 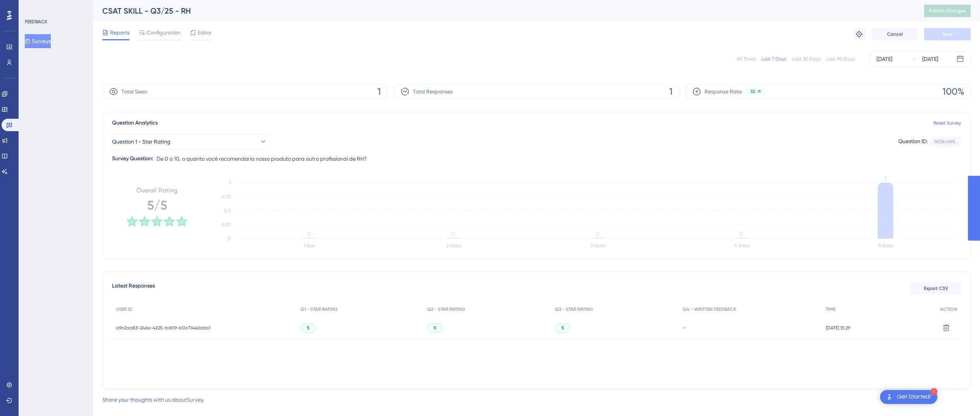 I want to click on div: Last 90 Days, so click(x=841, y=59).